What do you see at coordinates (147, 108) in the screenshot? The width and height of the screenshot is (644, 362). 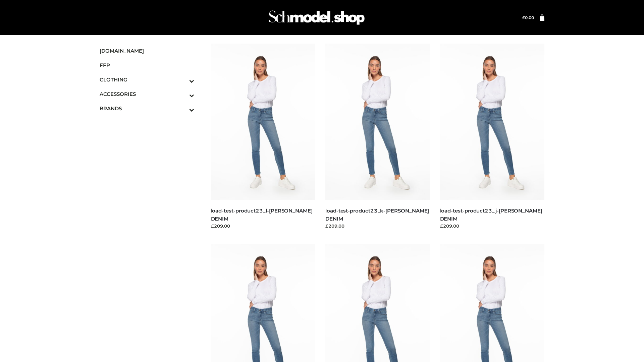 I see `a: BRANDSToggle Submenu` at bounding box center [147, 108].